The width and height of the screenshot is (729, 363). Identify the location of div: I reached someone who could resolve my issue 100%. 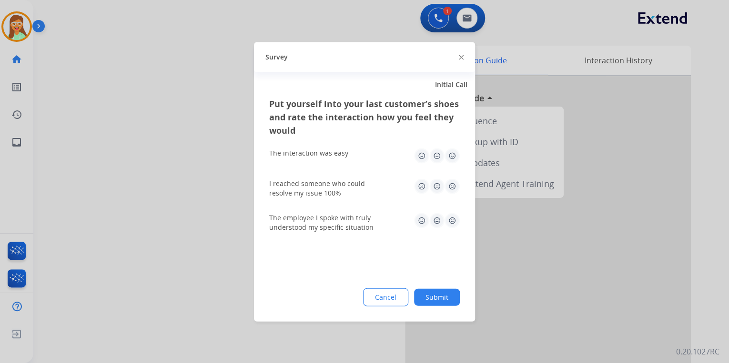
(326, 188).